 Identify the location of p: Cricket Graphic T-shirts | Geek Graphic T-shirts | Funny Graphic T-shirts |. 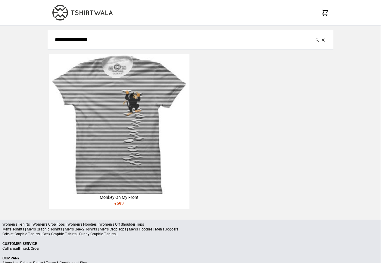
(190, 234).